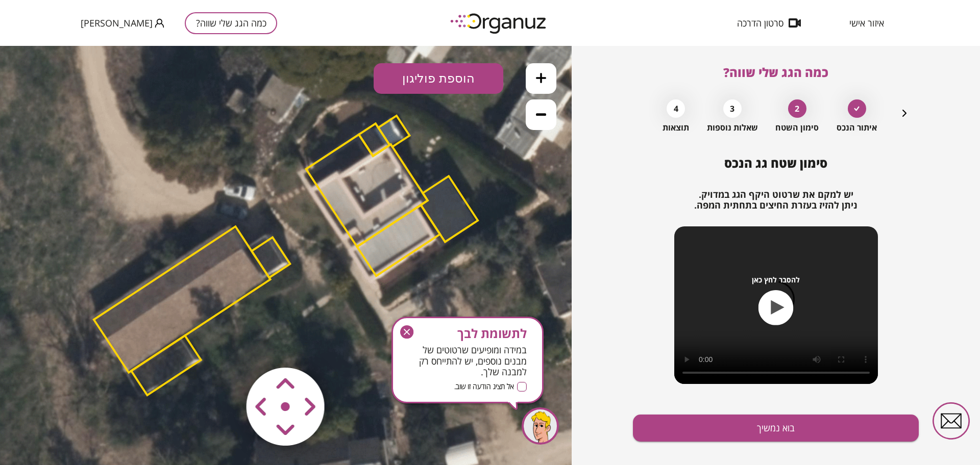 Image resolution: width=980 pixels, height=465 pixels. What do you see at coordinates (468, 361) in the screenshot?
I see `span: במידה ומופיעים שרטוטים של מבנים נוספים, יש להתייחס רק למבנה שלך.` at bounding box center [468, 361].